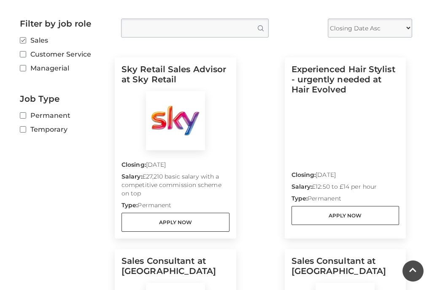 The height and width of the screenshot is (290, 432). What do you see at coordinates (64, 54) in the screenshot?
I see `label: Customer Service` at bounding box center [64, 54].